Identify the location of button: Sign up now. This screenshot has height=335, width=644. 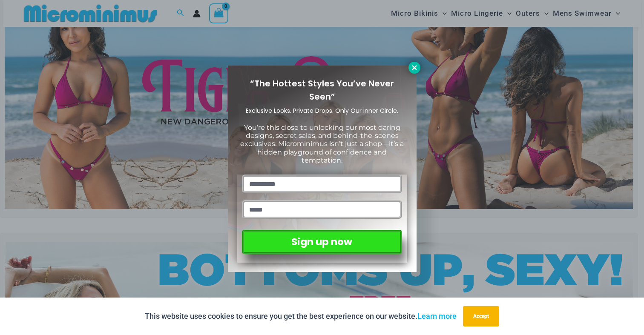
(321, 242).